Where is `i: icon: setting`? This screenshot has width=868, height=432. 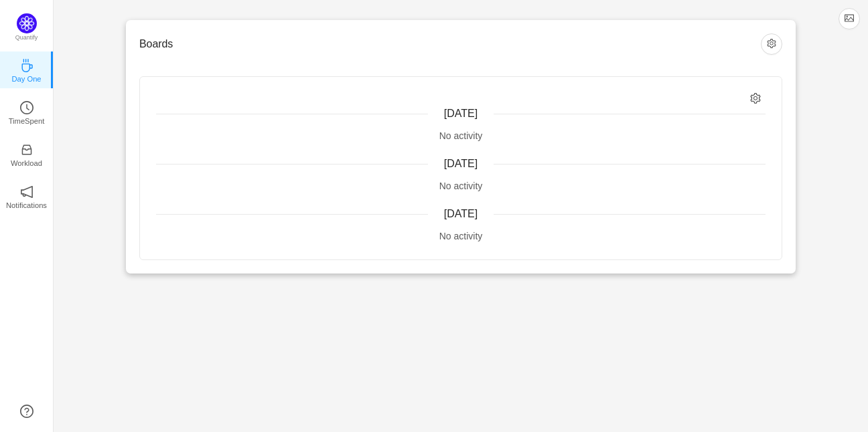
i: icon: setting is located at coordinates (755, 98).